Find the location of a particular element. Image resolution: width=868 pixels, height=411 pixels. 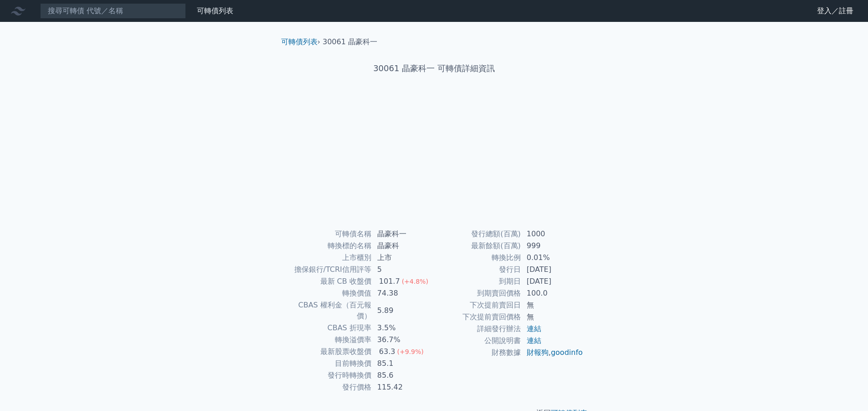

td: 最新餘額(百萬) is located at coordinates (477, 246).